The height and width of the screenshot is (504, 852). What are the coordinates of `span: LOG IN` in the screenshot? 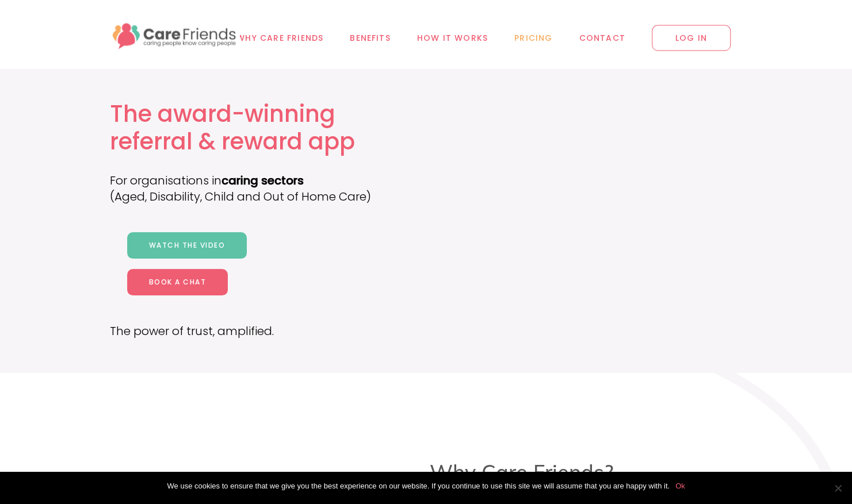 It's located at (691, 38).